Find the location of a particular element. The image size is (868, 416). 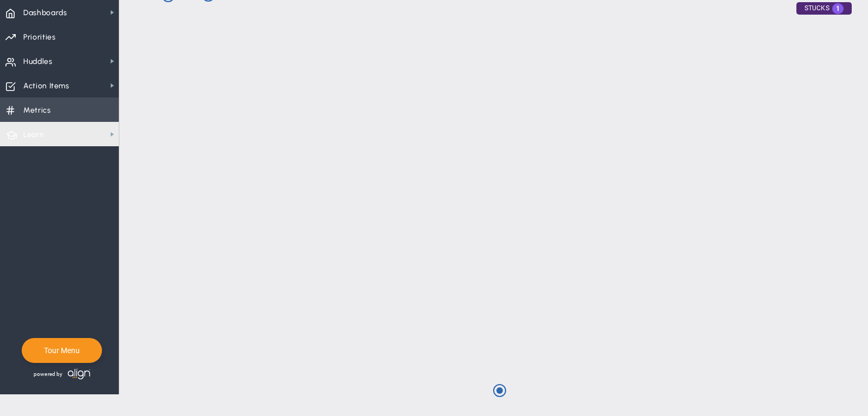

div: Powered by Align is located at coordinates (79, 374).